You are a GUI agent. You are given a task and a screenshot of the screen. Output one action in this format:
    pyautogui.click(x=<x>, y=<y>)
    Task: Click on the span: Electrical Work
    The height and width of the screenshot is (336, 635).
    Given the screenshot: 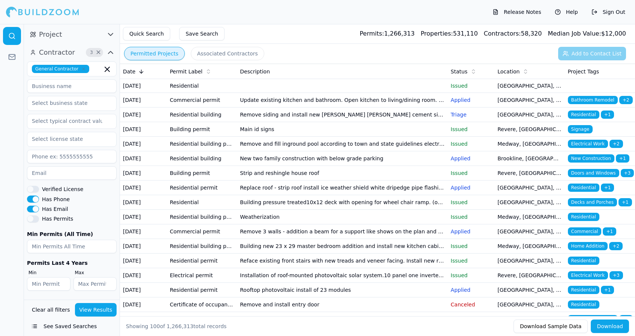 What is the action you would take?
    pyautogui.click(x=588, y=144)
    